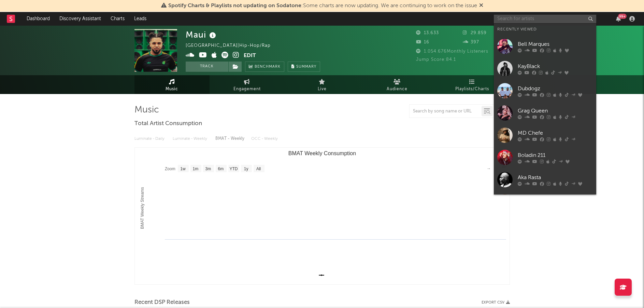  I want to click on button: 99+, so click(619, 19).